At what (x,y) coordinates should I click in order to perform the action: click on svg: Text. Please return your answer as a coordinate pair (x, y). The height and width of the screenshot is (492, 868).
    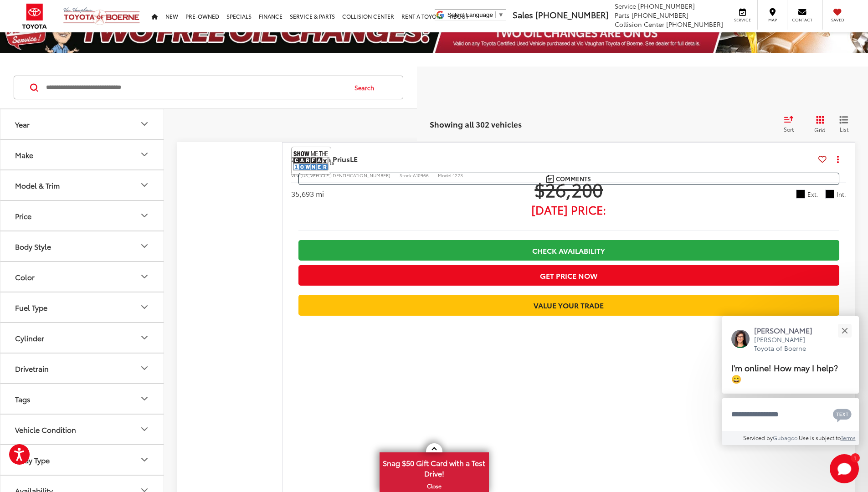
    Looking at the image, I should click on (842, 415).